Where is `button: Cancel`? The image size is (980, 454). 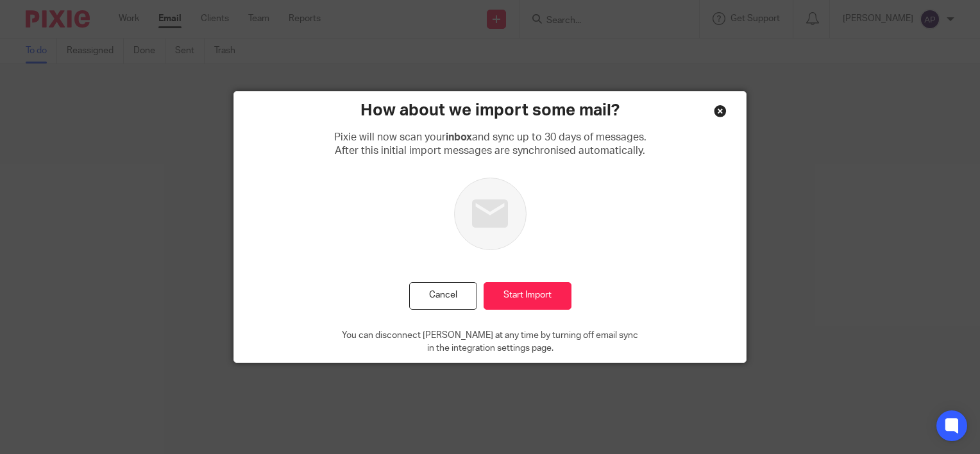
button: Cancel is located at coordinates (443, 295).